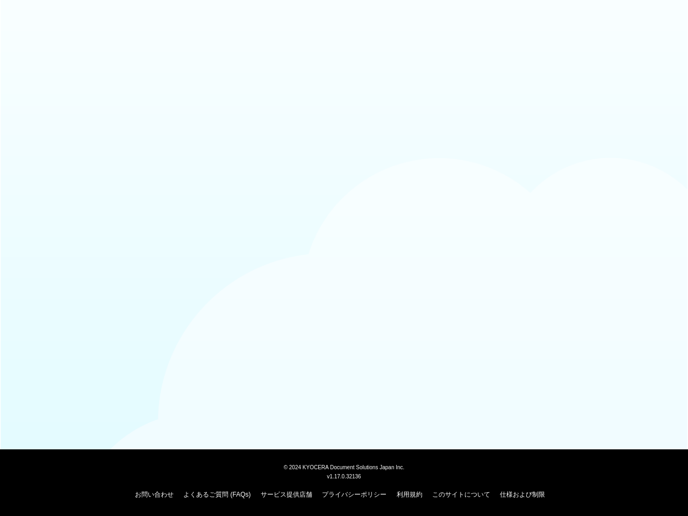 This screenshot has width=688, height=516. I want to click on a: サービス提供店舗, so click(286, 494).